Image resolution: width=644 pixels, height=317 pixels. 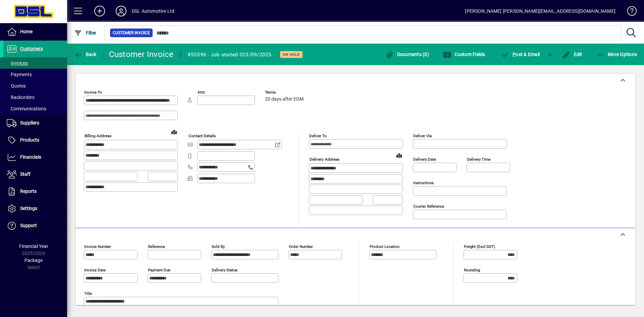 I want to click on mat-label: Reference, so click(x=156, y=247).